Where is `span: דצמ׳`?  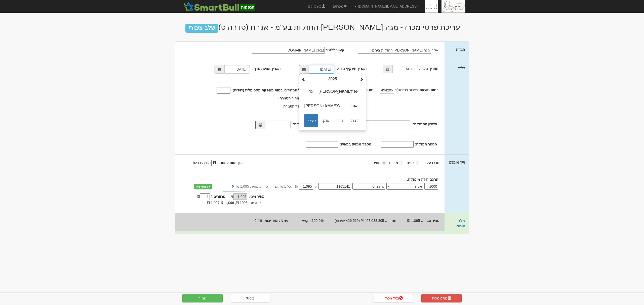
span: דצמ׳ is located at coordinates (354, 121).